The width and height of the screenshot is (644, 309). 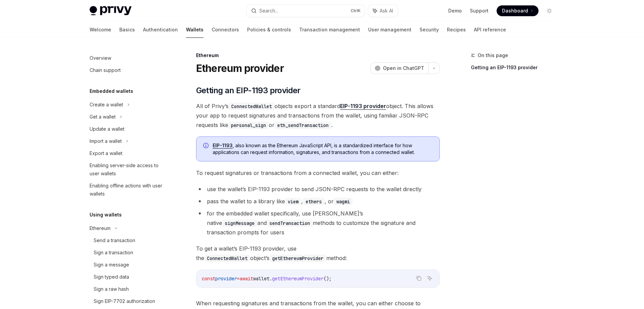 What do you see at coordinates (111, 277) in the screenshot?
I see `div: Sign typed data` at bounding box center [111, 277].